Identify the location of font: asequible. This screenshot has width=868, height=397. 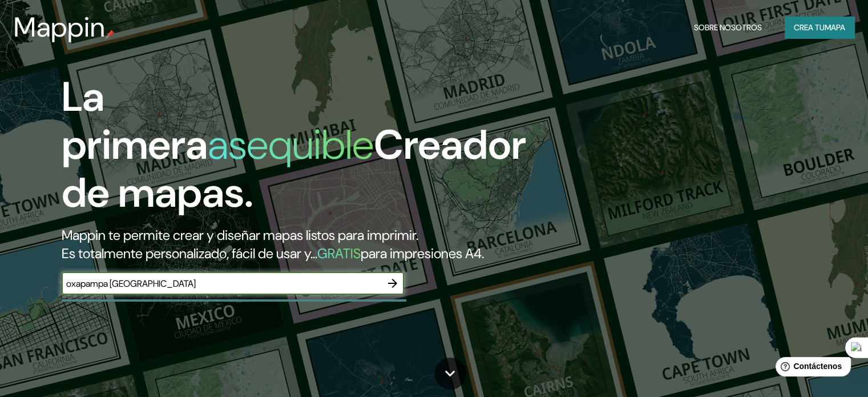
(291, 145).